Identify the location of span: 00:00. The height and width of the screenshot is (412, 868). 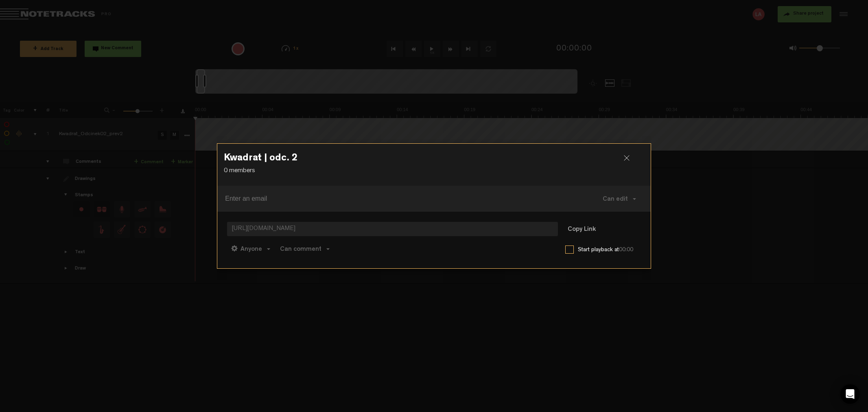
(626, 250).